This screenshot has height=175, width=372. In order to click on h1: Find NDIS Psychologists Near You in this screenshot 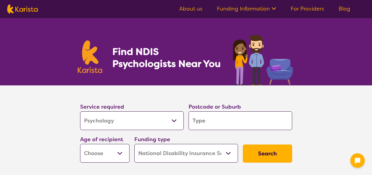, I will do `click(168, 58)`.